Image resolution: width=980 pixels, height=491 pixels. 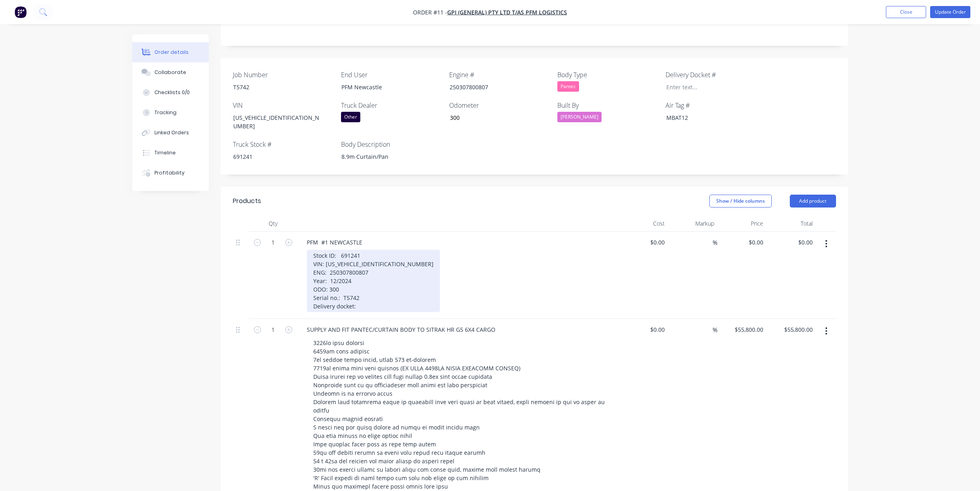 What do you see at coordinates (716, 105) in the screenshot?
I see `label: Air Tag #` at bounding box center [716, 105].